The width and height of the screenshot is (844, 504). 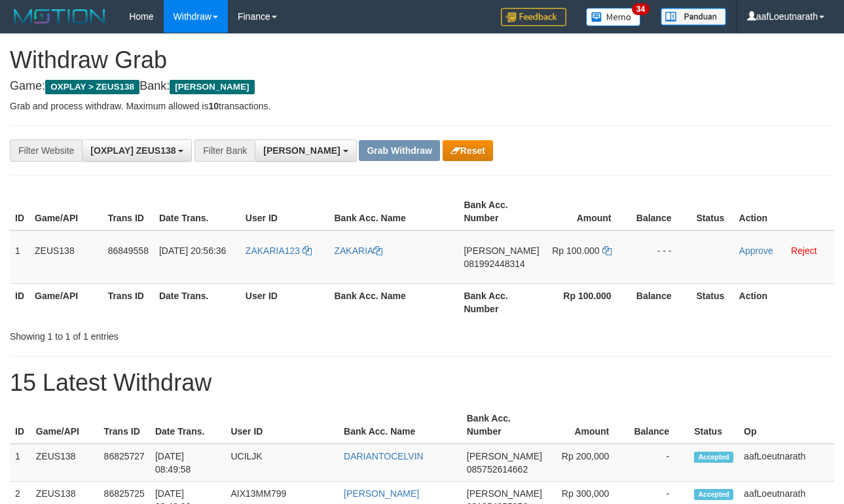 What do you see at coordinates (213, 106) in the screenshot?
I see `strong: 10` at bounding box center [213, 106].